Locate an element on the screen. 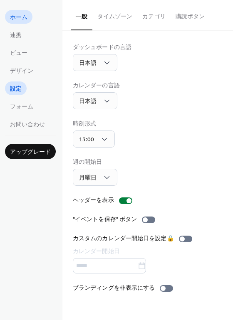 Image resolution: width=233 pixels, height=320 pixels. span: ホーム is located at coordinates (19, 17).